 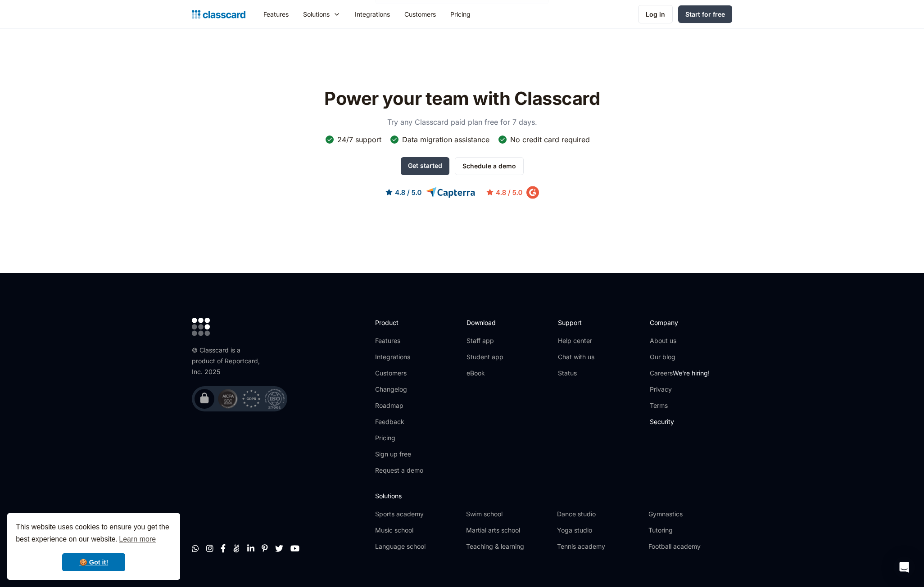 What do you see at coordinates (690, 546) in the screenshot?
I see `a: Football academy` at bounding box center [690, 546].